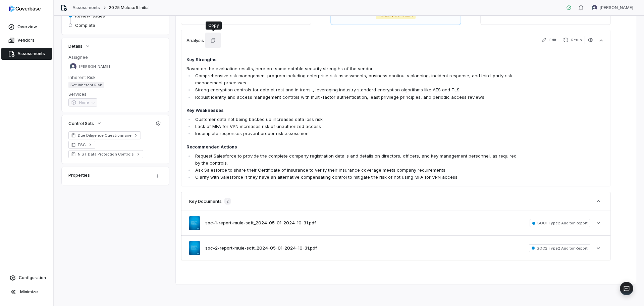  I want to click on h3: Key Documents, so click(206, 201).